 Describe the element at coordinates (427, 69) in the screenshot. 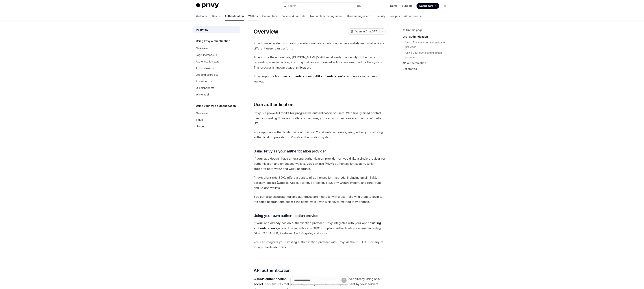

I see `a: Get started` at that location.